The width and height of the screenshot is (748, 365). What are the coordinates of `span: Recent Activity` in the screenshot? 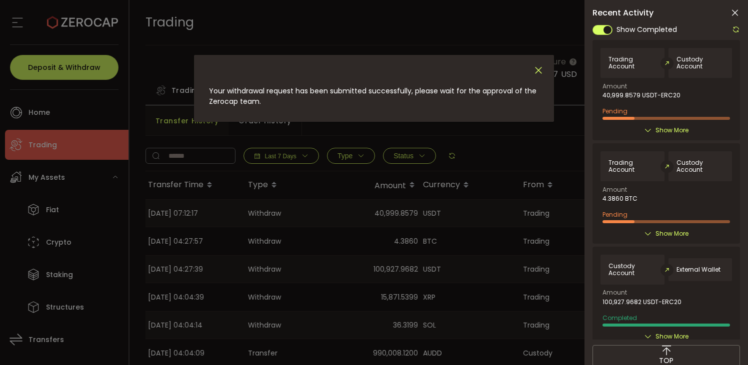 It's located at (623, 13).